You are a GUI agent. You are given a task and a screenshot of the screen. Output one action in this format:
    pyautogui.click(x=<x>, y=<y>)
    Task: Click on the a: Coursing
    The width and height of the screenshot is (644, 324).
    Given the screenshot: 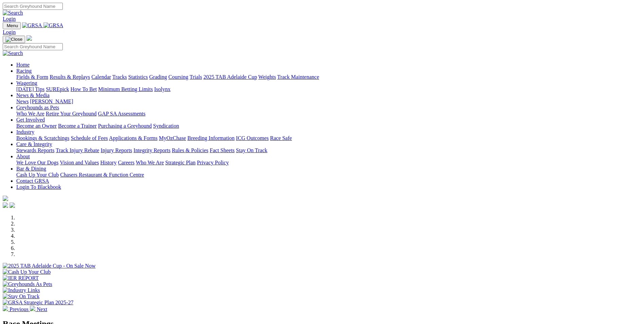 What is the action you would take?
    pyautogui.click(x=178, y=77)
    